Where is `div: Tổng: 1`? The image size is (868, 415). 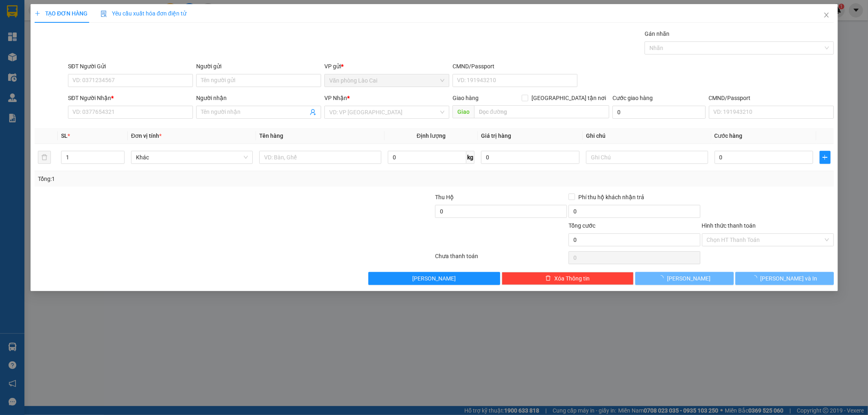 div: Tổng: 1 is located at coordinates (186, 179).